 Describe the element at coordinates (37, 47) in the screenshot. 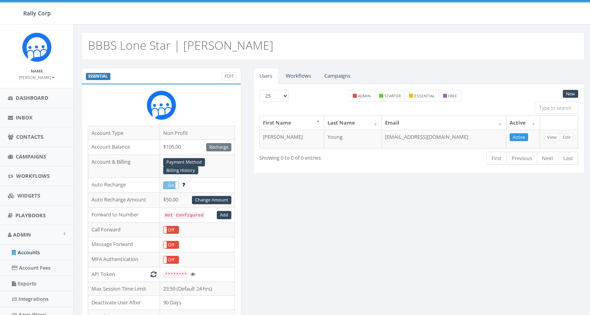

I see `img: Icon_1.png` at that location.